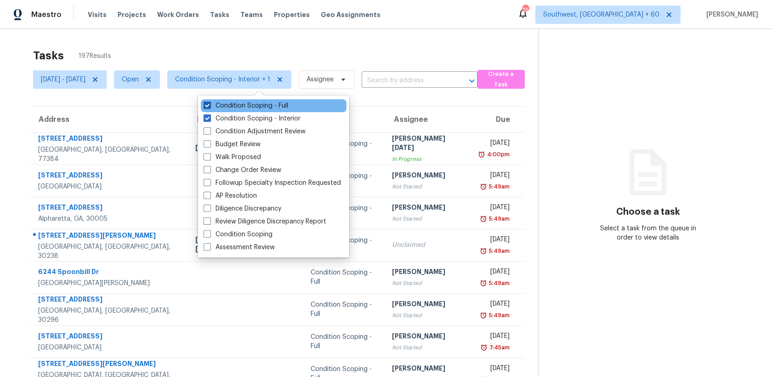  Describe the element at coordinates (526, 10) in the screenshot. I see `div: 734` at that location.